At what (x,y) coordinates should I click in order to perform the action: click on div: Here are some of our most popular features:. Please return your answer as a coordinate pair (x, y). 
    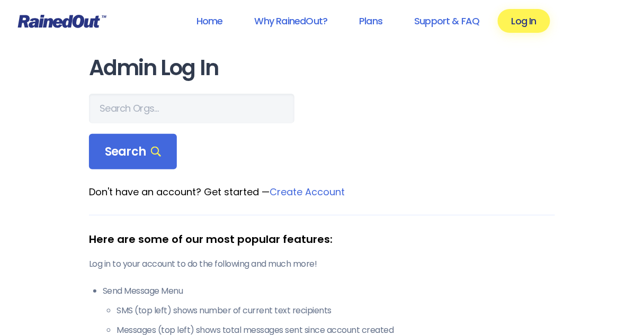
    Looking at the image, I should click on (322, 239).